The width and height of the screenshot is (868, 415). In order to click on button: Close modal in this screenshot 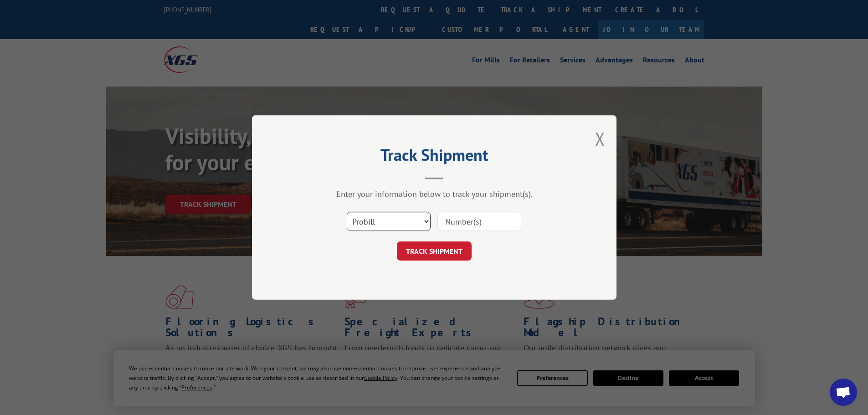, I will do `click(600, 138)`.